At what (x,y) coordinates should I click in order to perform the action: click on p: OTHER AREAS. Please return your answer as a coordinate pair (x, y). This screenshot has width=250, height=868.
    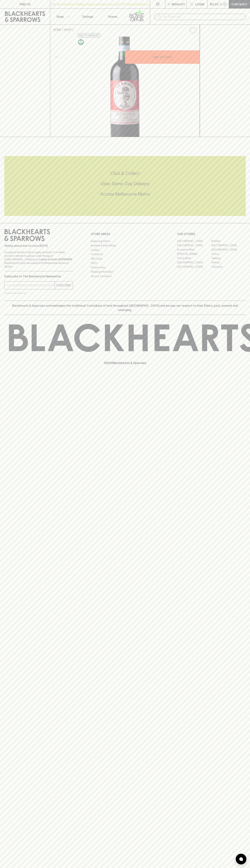
    Looking at the image, I should click on (125, 234).